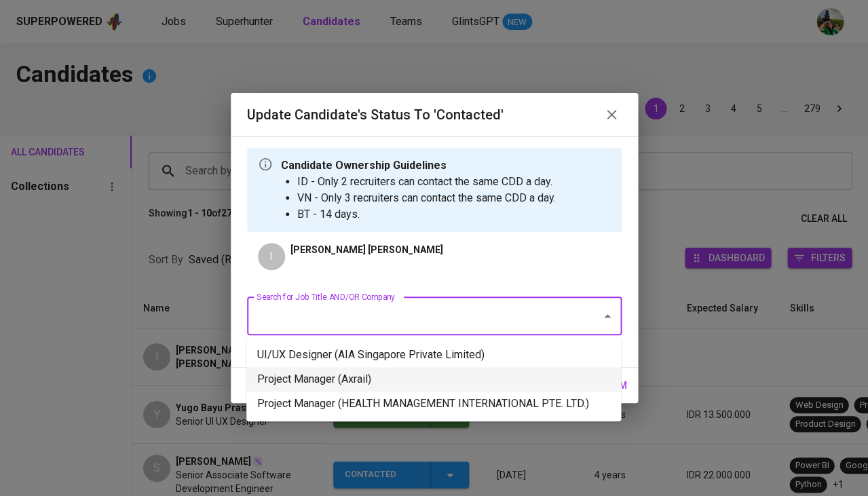 The width and height of the screenshot is (868, 496). I want to click on li: ID - Only 2 recruiters can contact the same CDD a day., so click(427, 182).